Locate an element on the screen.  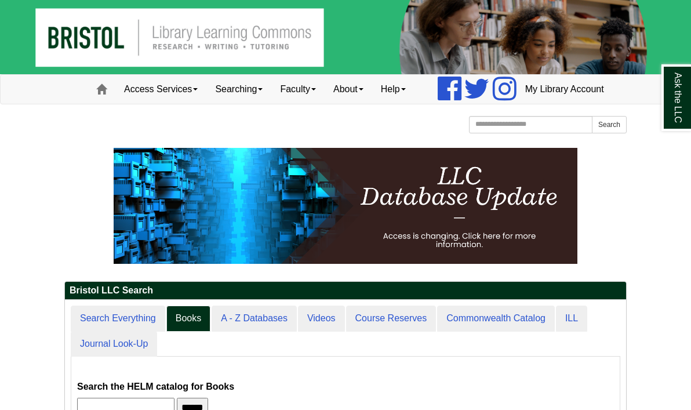
a: A - Z Databases is located at coordinates (254, 318).